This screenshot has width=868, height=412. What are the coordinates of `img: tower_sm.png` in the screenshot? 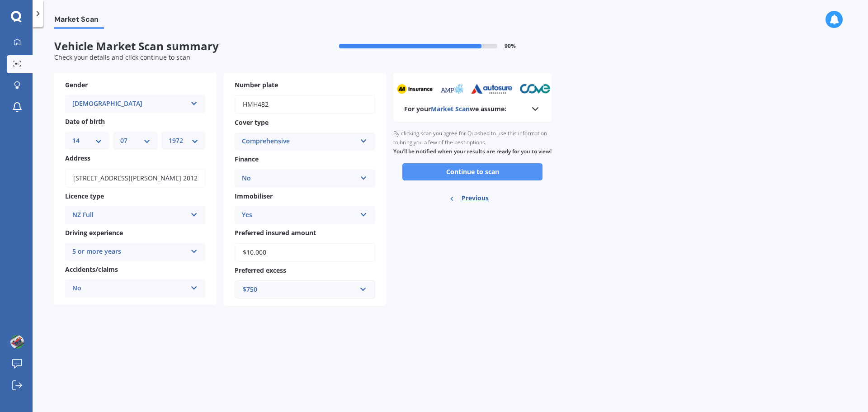 It's located at (481, 89).